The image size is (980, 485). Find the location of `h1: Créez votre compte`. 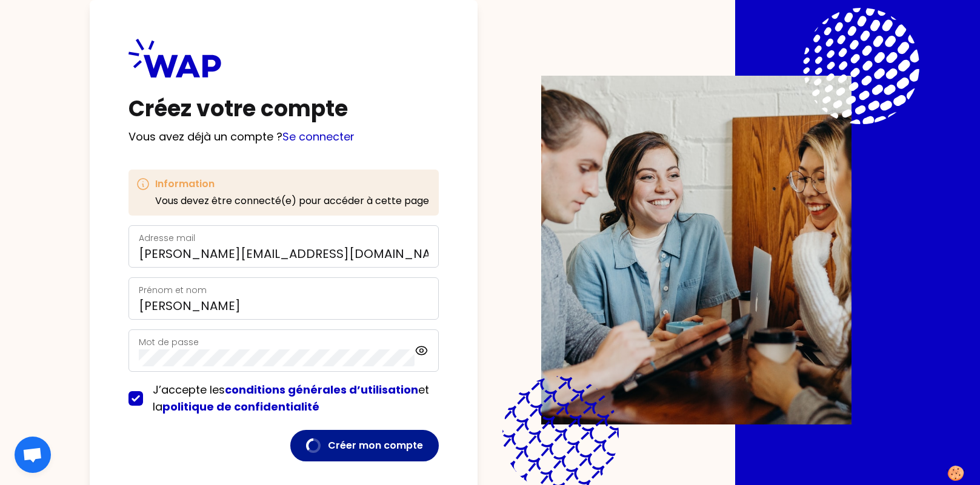

h1: Créez votre compte is located at coordinates (284, 109).